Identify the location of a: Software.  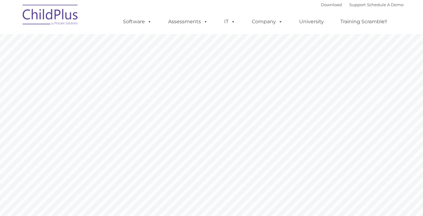
(137, 22).